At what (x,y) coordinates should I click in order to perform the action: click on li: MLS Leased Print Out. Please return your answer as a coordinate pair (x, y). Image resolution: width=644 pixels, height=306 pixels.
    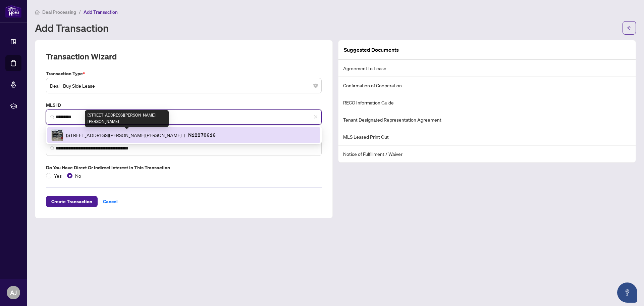
    Looking at the image, I should click on (487, 137).